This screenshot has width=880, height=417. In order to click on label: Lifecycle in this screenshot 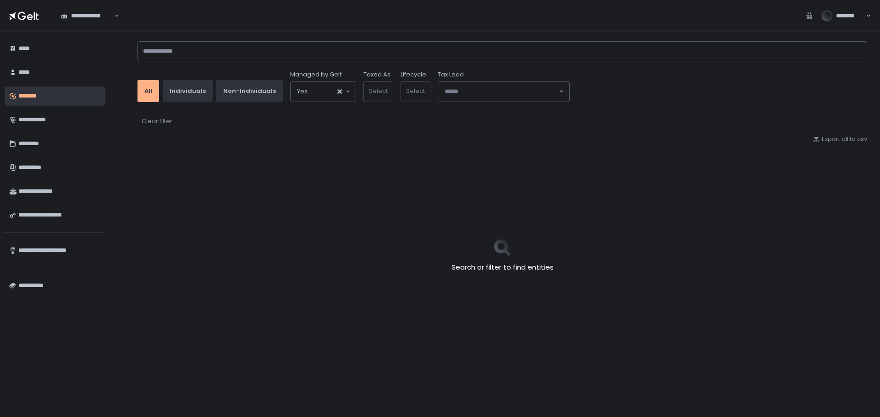, I will do `click(413, 75)`.